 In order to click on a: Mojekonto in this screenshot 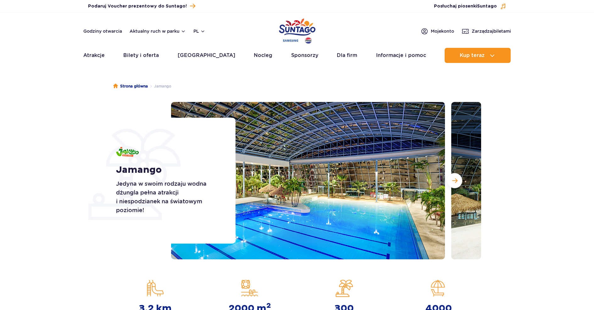, I will do `click(437, 31)`.